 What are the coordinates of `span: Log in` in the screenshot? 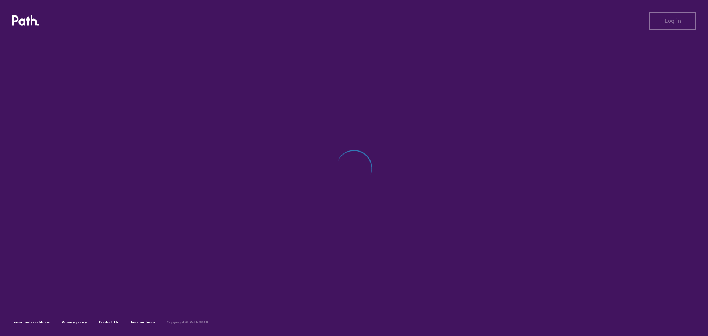 It's located at (673, 21).